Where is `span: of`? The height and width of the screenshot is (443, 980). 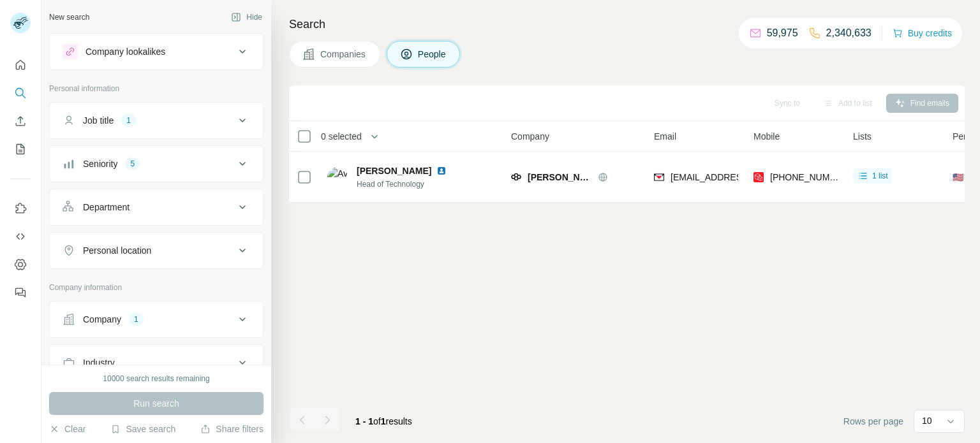 span: of is located at coordinates (377, 422).